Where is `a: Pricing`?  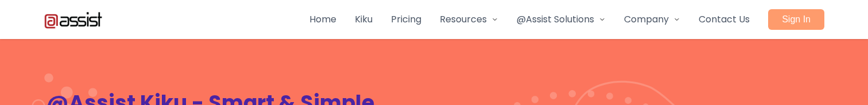
a: Pricing is located at coordinates (406, 19).